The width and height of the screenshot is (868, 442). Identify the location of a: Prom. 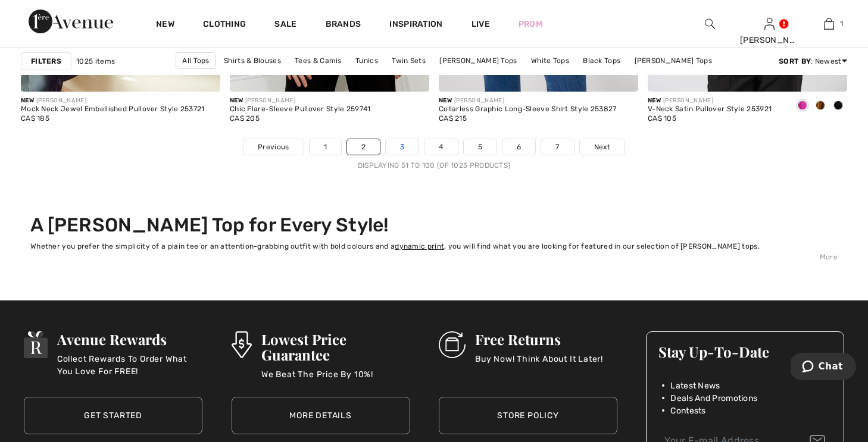
(531, 24).